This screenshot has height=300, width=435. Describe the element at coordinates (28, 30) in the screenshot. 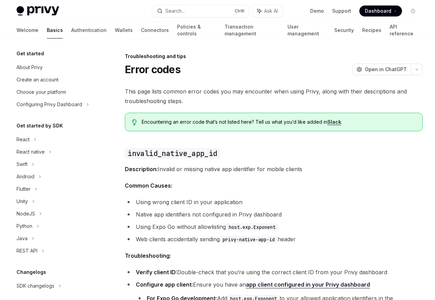

I see `a: Welcome` at that location.